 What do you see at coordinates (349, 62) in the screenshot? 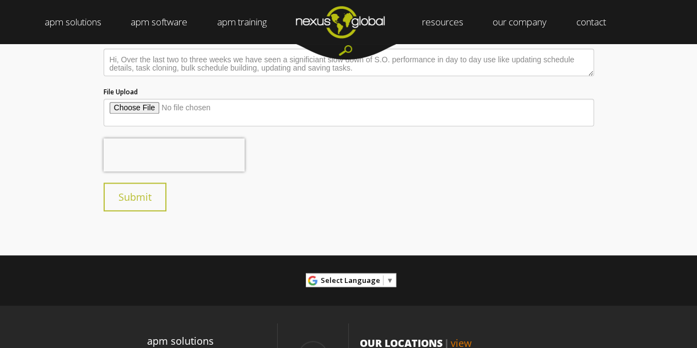
I see `textarea: Hi, Over the last two to three weeks we have seen a significiant slow down of S.O. performance in...` at bounding box center [349, 62].